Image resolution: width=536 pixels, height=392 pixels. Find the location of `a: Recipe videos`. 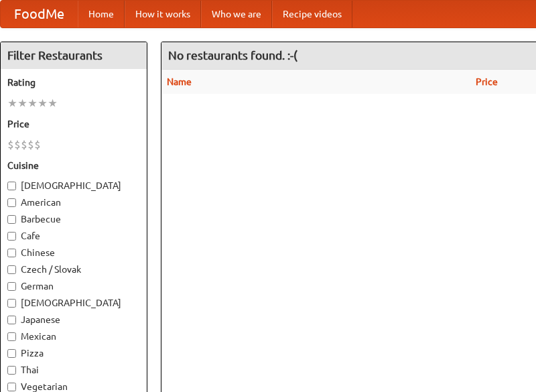

a: Recipe videos is located at coordinates (312, 14).